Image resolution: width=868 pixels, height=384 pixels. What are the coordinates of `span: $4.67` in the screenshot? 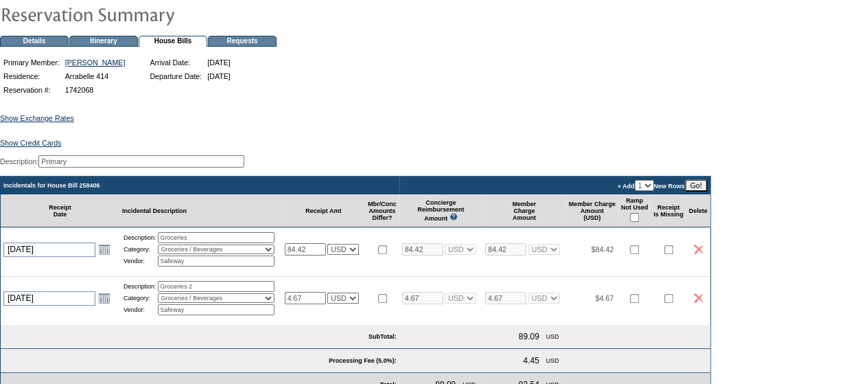 It's located at (605, 298).